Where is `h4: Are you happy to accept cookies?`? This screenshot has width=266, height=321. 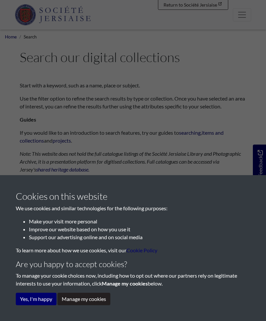 h4: Are you happy to accept cookies? is located at coordinates (133, 264).